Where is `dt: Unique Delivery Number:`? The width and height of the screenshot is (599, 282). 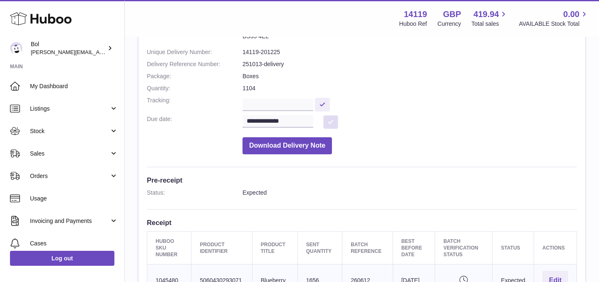
dt: Unique Delivery Number: is located at coordinates (195, 52).